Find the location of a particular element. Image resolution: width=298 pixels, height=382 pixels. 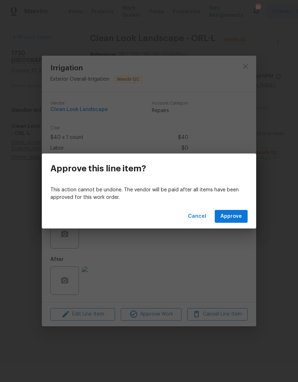

span: Cancel is located at coordinates (197, 217).